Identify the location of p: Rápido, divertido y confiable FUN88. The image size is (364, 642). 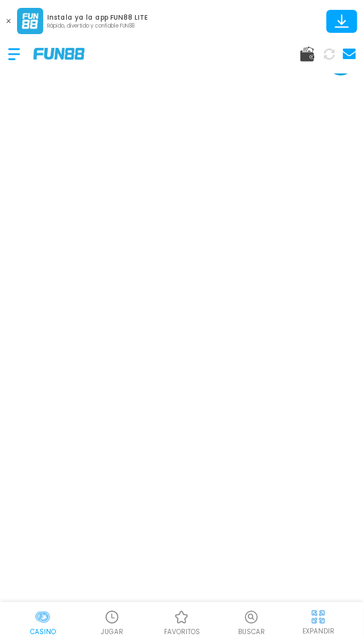
(97, 26).